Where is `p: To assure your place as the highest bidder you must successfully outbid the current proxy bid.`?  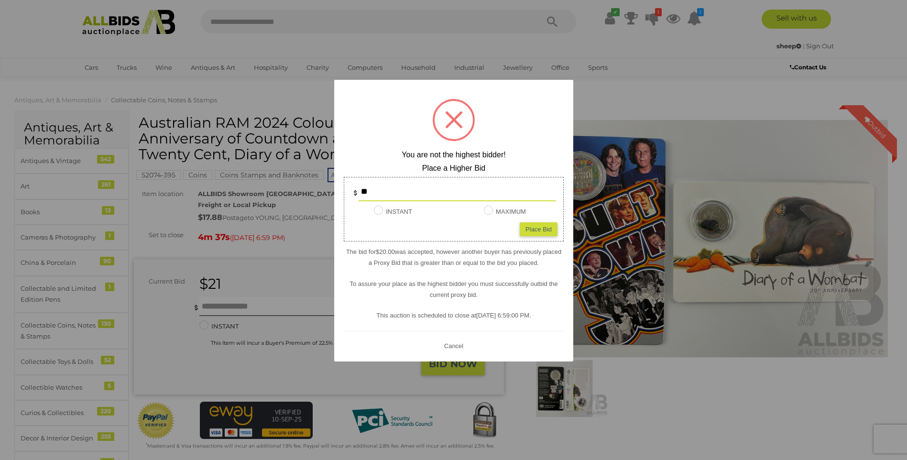
p: To assure your place as the highest bidder you must successfully outbid the current proxy bid. is located at coordinates (454, 289).